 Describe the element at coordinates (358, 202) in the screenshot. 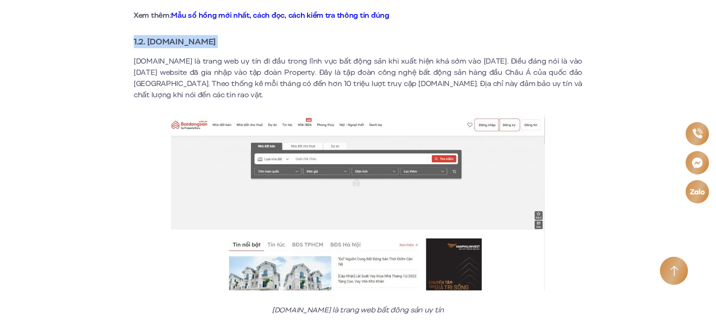

I see `img: Batdongsan.com.vn là trang web bất đông sản uy tín` at that location.